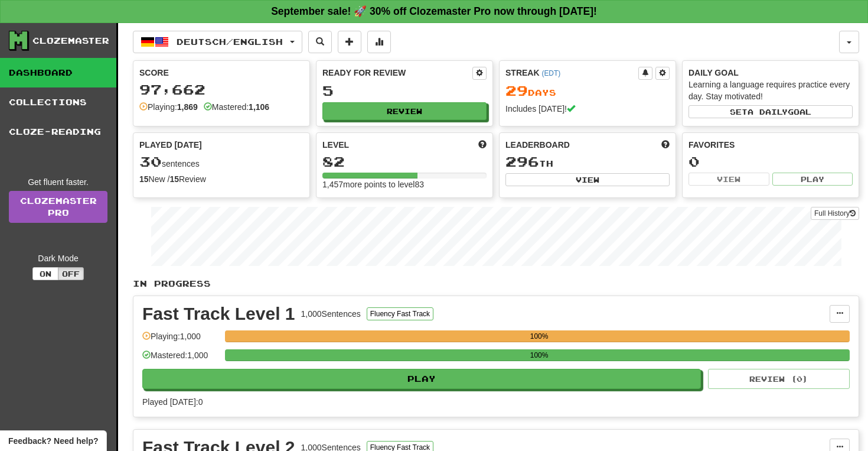  Describe the element at coordinates (835, 213) in the screenshot. I see `button: Full History` at that location.